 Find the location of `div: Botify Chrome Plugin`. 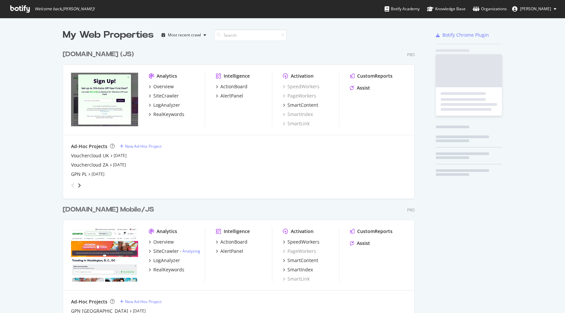

div: Botify Chrome Plugin is located at coordinates (466, 35).